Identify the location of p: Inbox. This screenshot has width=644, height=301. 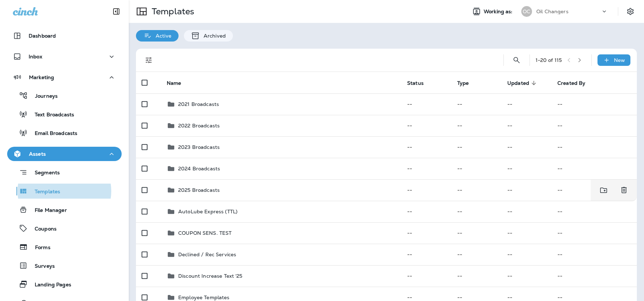
(36, 56).